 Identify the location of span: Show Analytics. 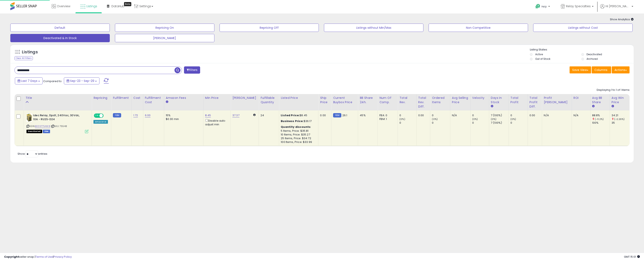
(621, 19).